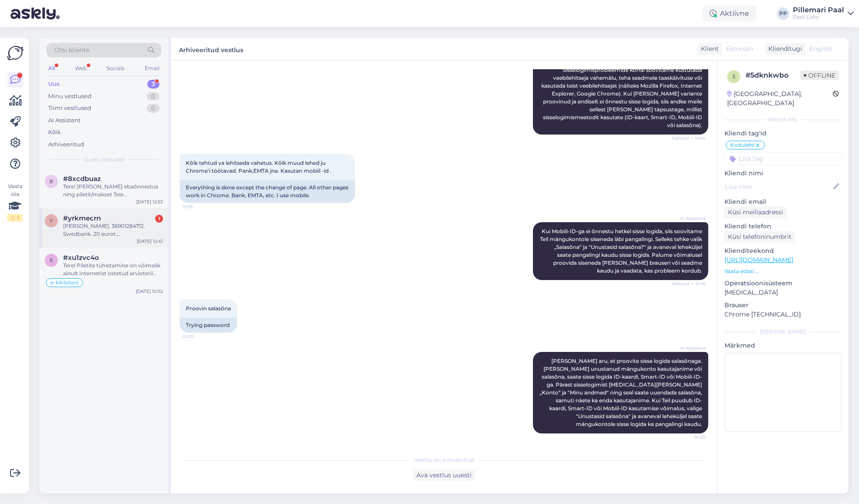 The width and height of the screenshot is (859, 504). I want to click on div: Web, so click(80, 68).